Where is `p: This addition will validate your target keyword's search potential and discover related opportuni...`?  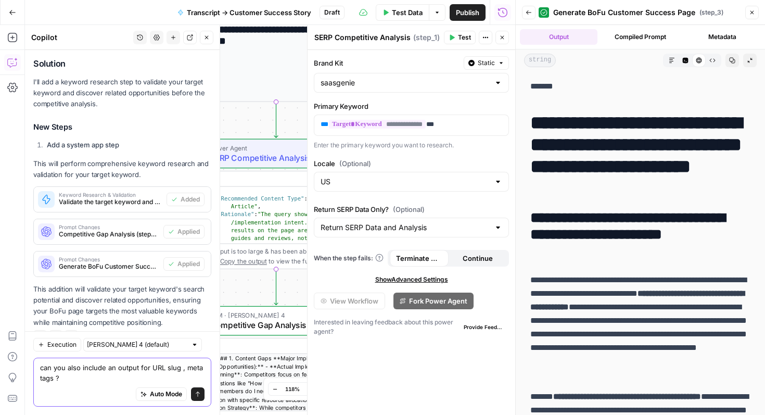
p: This addition will validate your target keyword's search potential and discover related opportuni... is located at coordinates (122, 306).